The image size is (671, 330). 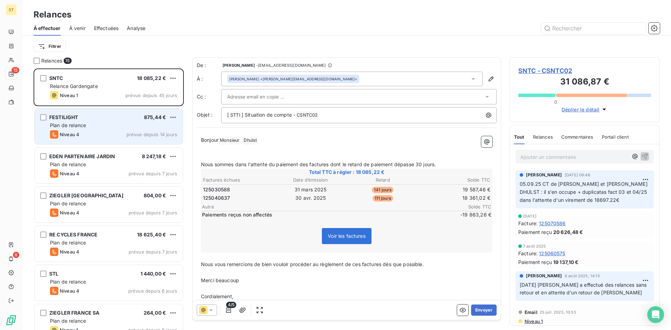 I want to click on span: 6, so click(x=16, y=255).